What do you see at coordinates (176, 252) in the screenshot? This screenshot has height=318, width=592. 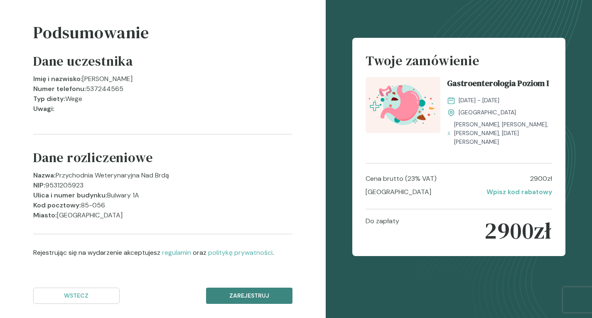 I see `a: regulamin` at bounding box center [176, 252].